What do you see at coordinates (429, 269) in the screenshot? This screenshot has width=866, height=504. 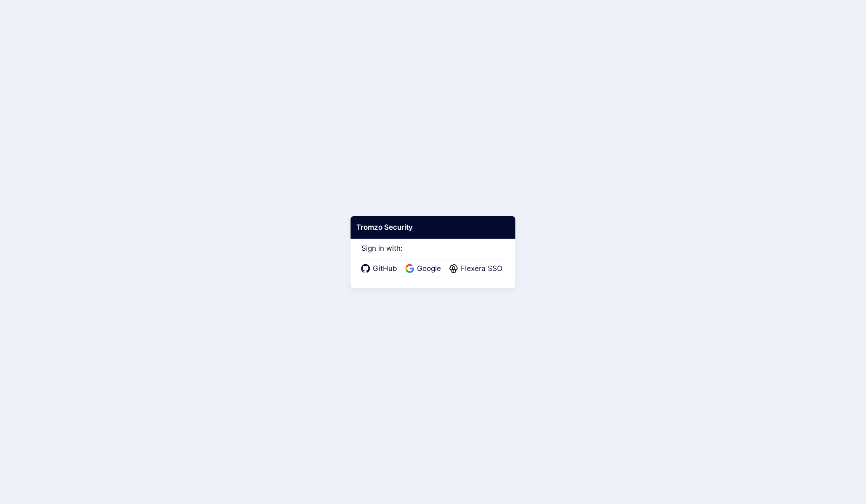 I see `span: Google` at bounding box center [429, 269].